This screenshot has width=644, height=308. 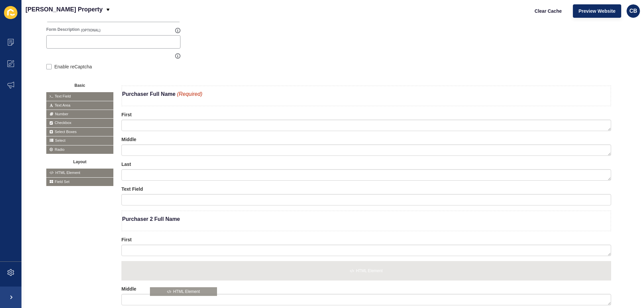 I want to click on span: Number, so click(x=80, y=114).